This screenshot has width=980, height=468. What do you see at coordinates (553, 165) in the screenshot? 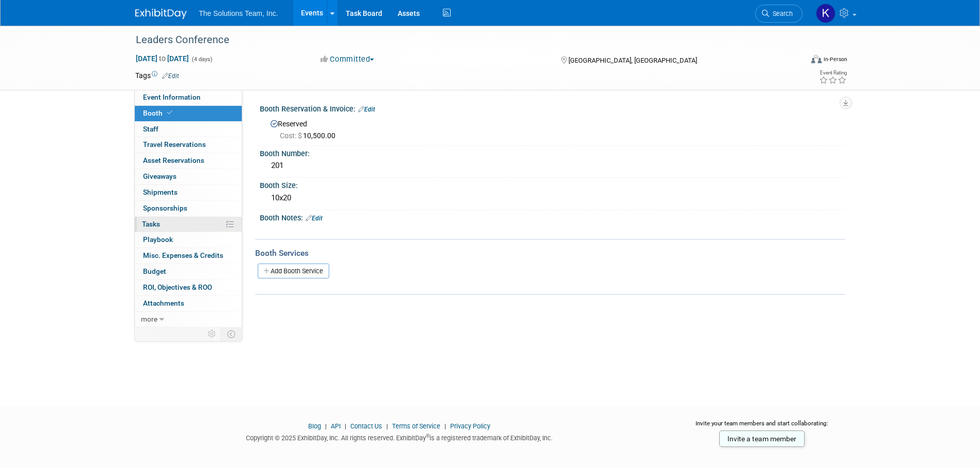
I see `div: 201` at bounding box center [553, 165].